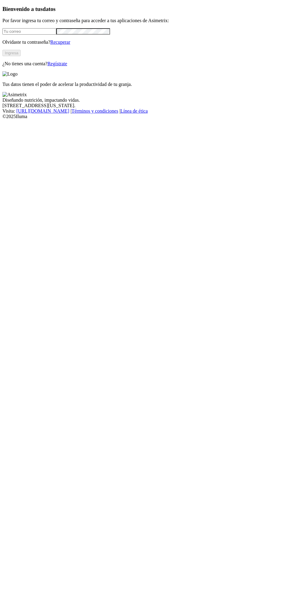 This screenshot has height=595, width=298. What do you see at coordinates (15, 95) in the screenshot?
I see `img: Asimetrix` at bounding box center [15, 95].